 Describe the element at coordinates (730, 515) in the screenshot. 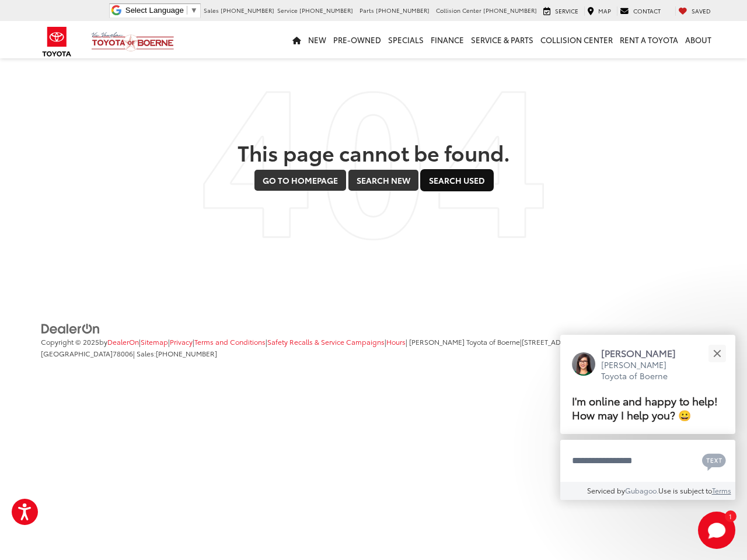

I see `span: 1` at that location.